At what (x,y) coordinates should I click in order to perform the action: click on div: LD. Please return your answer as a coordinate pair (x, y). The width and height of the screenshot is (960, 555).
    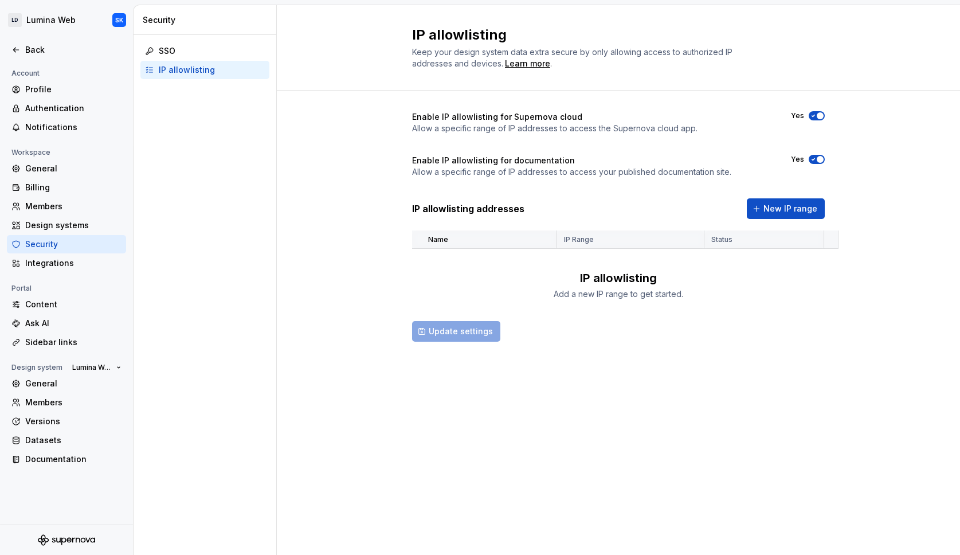
    Looking at the image, I should click on (15, 20).